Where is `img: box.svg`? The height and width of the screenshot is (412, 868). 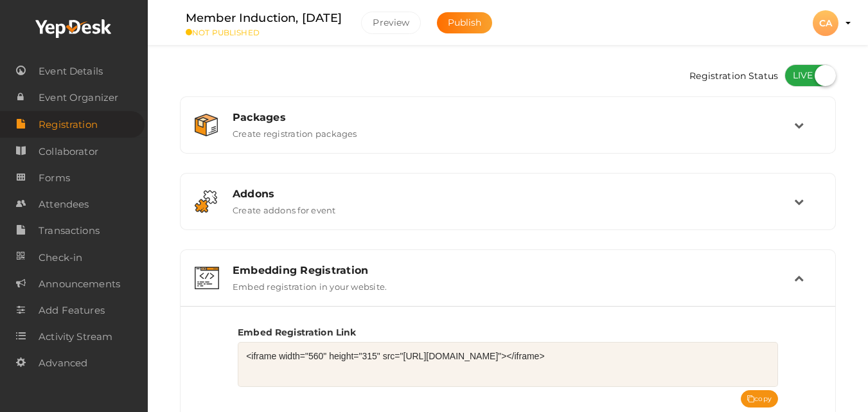 img: box.svg is located at coordinates (207, 124).